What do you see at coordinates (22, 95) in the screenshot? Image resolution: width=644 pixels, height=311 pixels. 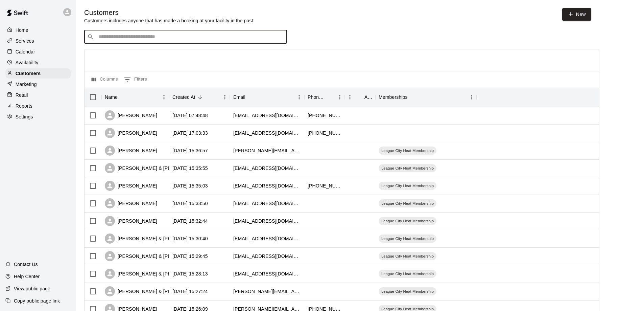 I see `p: Retail` at bounding box center [22, 95].